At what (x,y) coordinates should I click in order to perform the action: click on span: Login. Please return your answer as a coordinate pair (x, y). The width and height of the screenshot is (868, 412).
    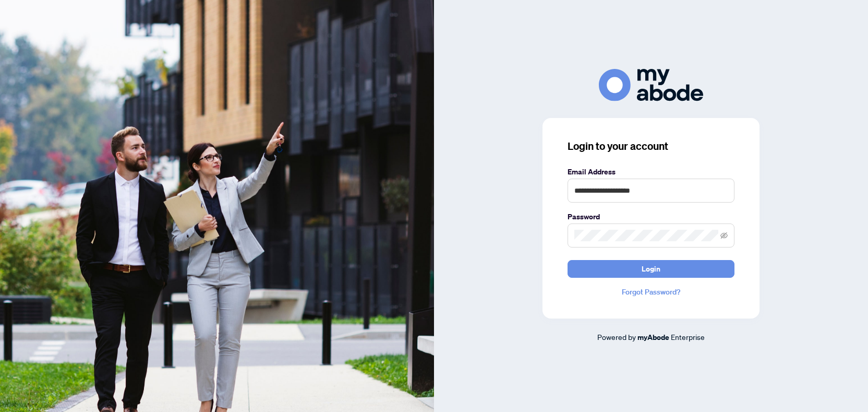
    Looking at the image, I should click on (651, 269).